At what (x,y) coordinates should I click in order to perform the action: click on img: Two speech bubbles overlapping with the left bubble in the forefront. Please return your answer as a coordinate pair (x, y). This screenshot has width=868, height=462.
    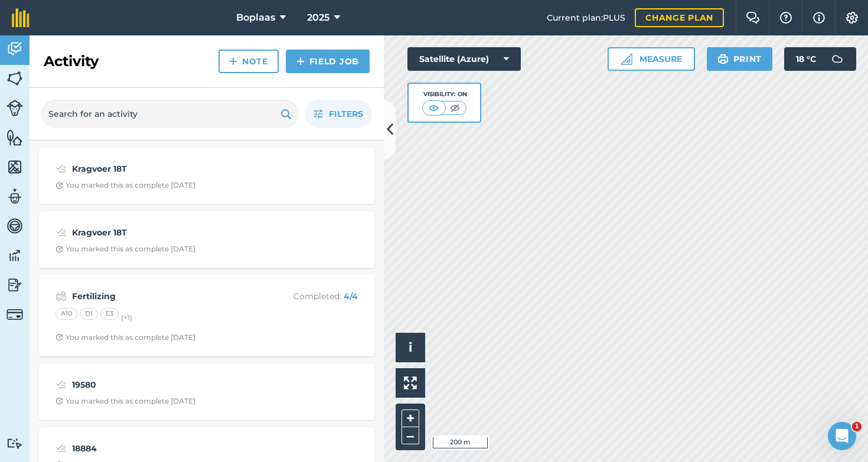
    Looking at the image, I should click on (753, 18).